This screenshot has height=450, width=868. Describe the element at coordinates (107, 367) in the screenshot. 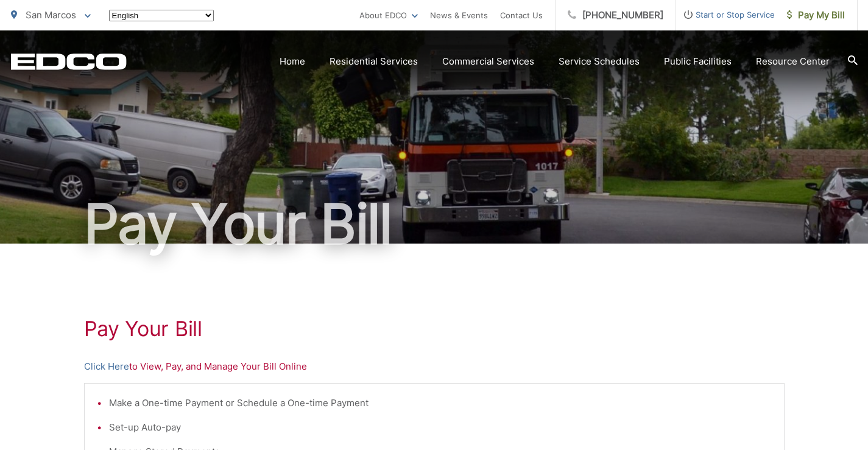

I see `a: Click Here` at that location.